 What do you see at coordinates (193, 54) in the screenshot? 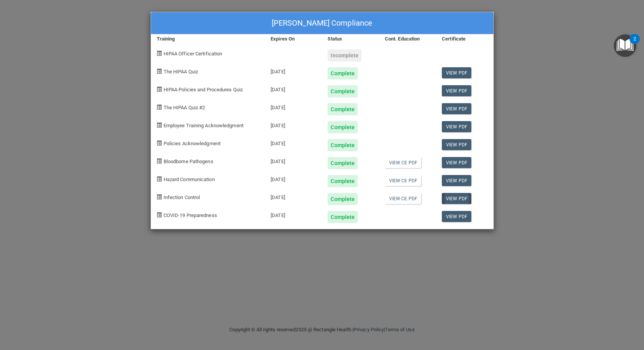
I see `span: HIPAA Officer Certification` at bounding box center [193, 54].